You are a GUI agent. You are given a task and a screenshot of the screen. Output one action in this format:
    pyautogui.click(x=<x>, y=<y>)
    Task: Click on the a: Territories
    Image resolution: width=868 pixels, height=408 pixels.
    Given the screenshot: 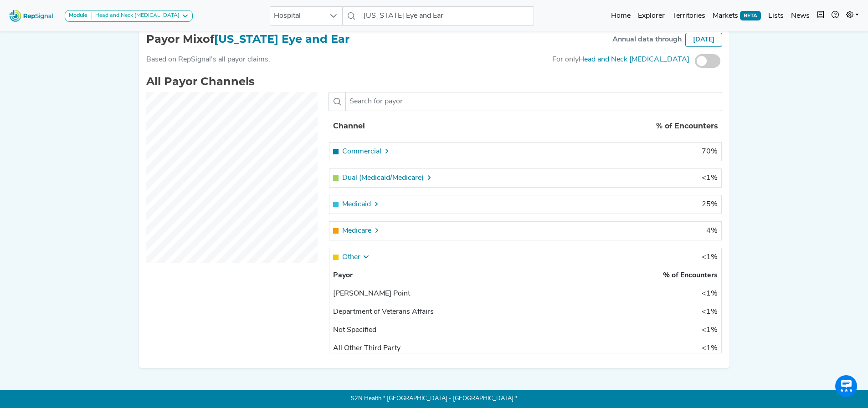 What is the action you would take?
    pyautogui.click(x=689, y=16)
    